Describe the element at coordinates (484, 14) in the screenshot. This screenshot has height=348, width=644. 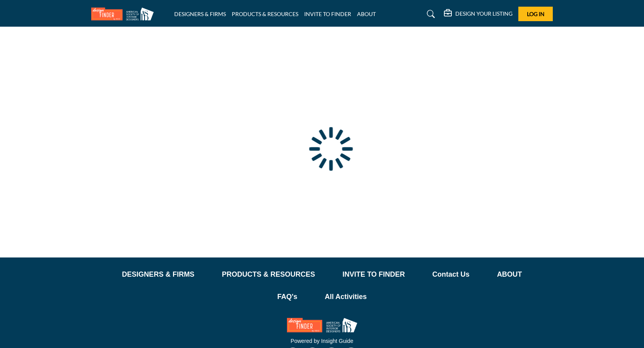
I see `h5: DESIGN YOUR LISTING` at that location.